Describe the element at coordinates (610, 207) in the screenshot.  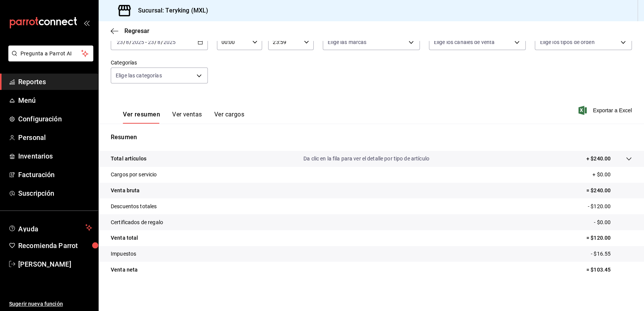
I see `p: - $120.00` at that location.